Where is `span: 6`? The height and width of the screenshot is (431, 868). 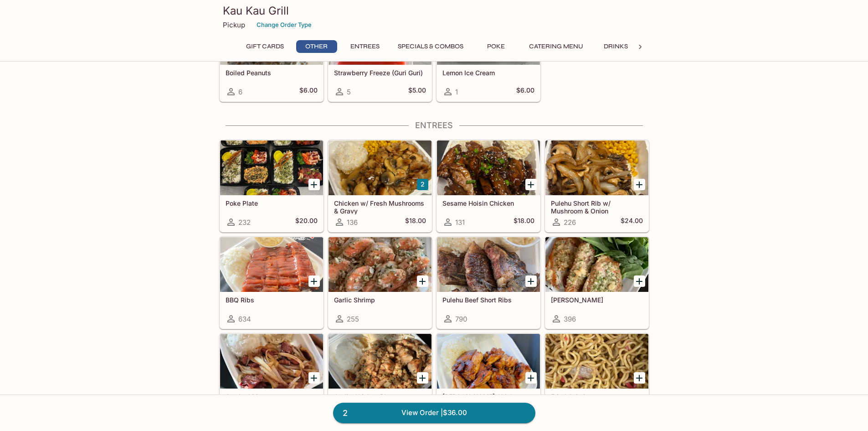
span: 6 is located at coordinates (240, 92).